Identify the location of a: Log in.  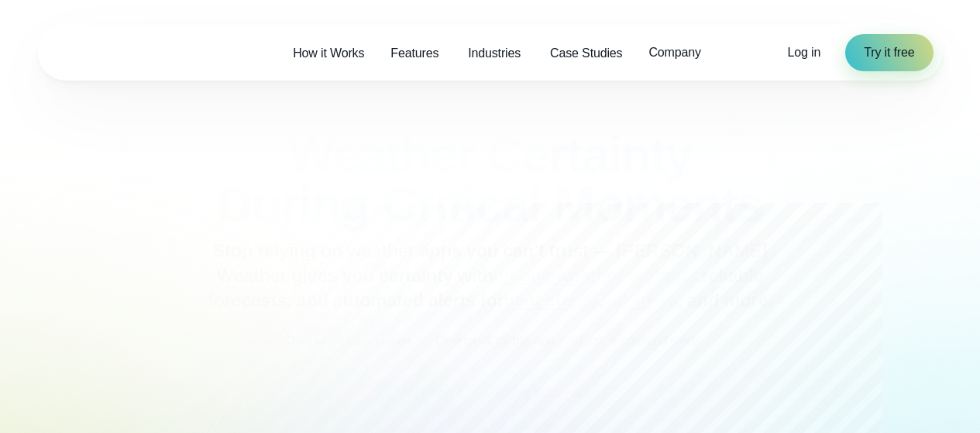
(805, 52).